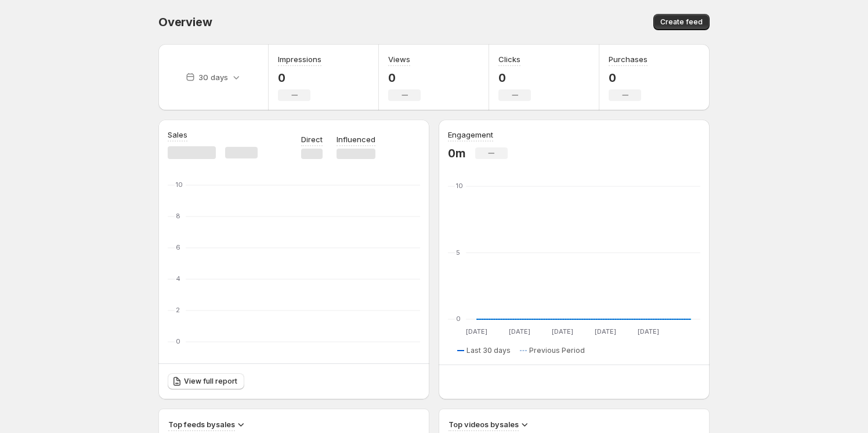 This screenshot has width=868, height=433. Describe the element at coordinates (185, 22) in the screenshot. I see `span: Overview` at that location.